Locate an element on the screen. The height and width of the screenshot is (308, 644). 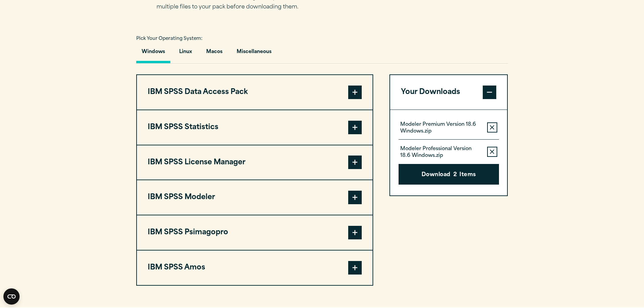
button: Open CMP widget is located at coordinates (12, 296).